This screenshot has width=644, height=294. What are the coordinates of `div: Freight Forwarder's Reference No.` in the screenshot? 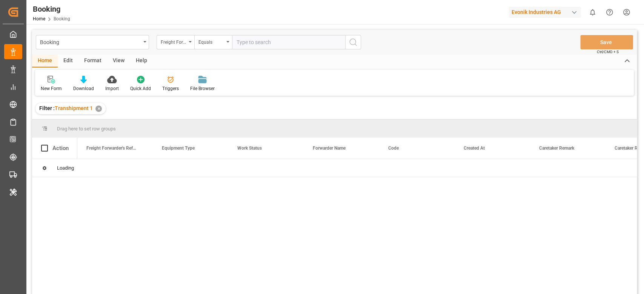 It's located at (173, 41).